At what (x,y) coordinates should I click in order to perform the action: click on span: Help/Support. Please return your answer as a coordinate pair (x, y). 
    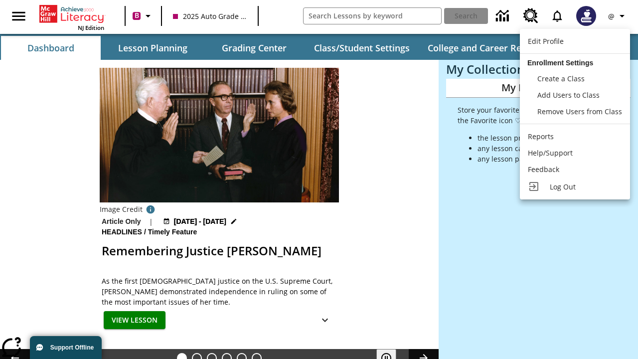
    Looking at the image, I should click on (550, 153).